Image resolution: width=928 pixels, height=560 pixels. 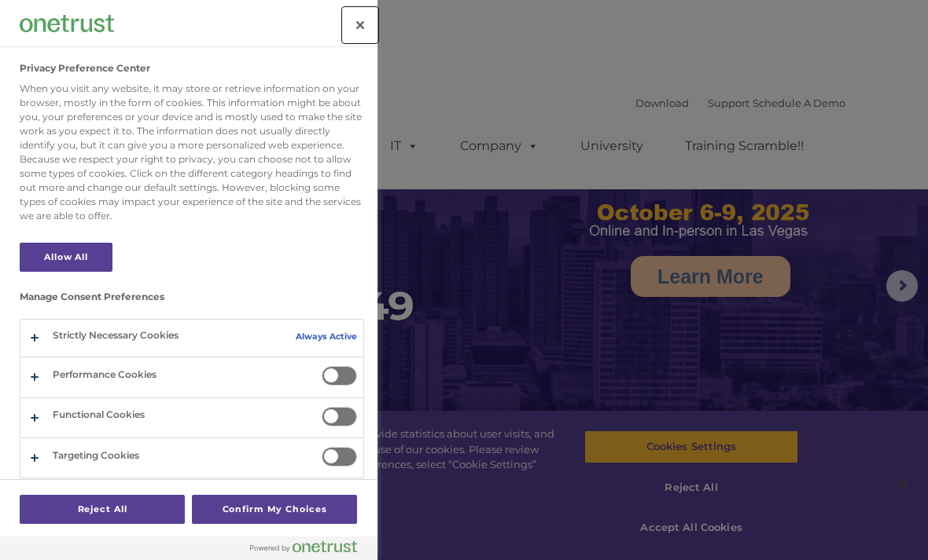 I want to click on div: When you visit any website, it may store or retrieve information on your browser, mostly in the f..., so click(x=192, y=152).